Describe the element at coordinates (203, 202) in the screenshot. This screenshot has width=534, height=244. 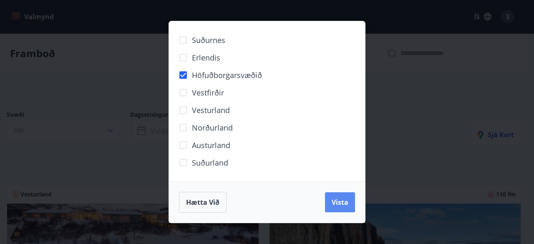
I see `button: Hætta við` at that location.